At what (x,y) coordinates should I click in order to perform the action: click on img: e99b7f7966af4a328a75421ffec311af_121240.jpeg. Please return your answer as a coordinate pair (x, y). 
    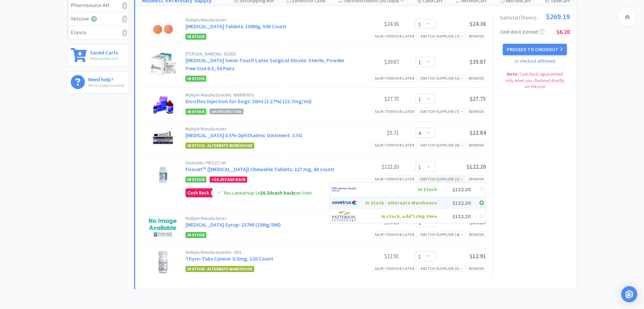
    Looking at the image, I should click on (164, 262).